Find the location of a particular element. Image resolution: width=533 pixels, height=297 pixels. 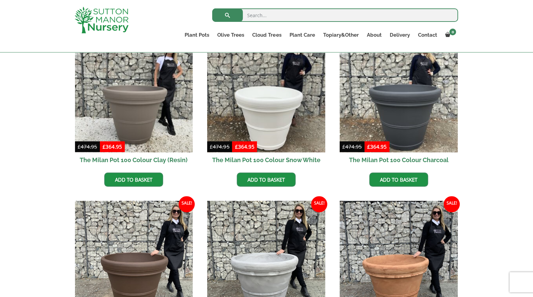

img: logo is located at coordinates (101, 20).